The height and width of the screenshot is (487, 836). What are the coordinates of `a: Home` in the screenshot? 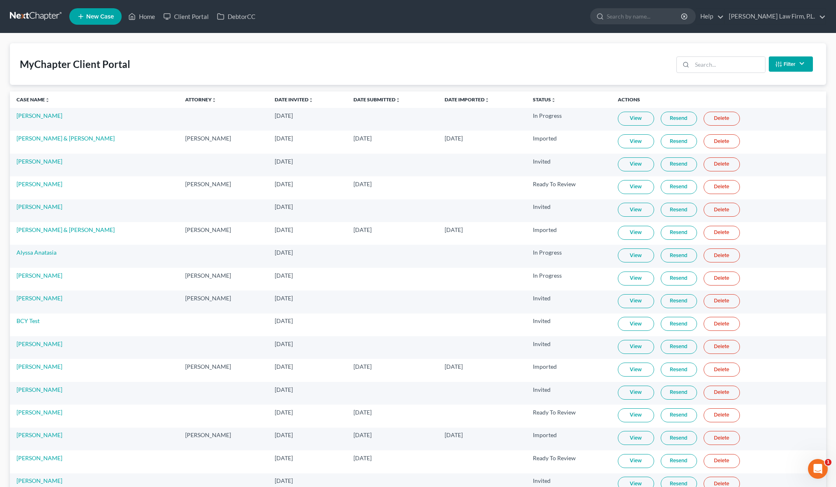 It's located at (141, 16).